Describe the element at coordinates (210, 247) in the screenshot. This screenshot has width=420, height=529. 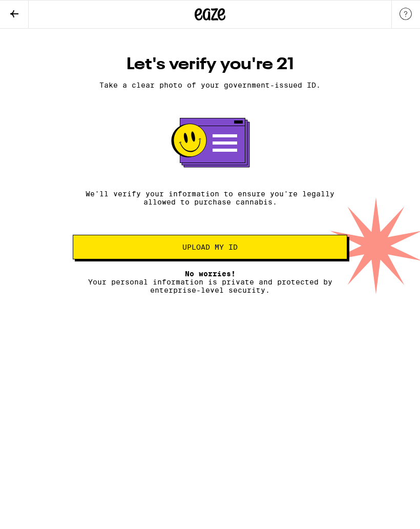
I see `button: Upload my ID` at that location.